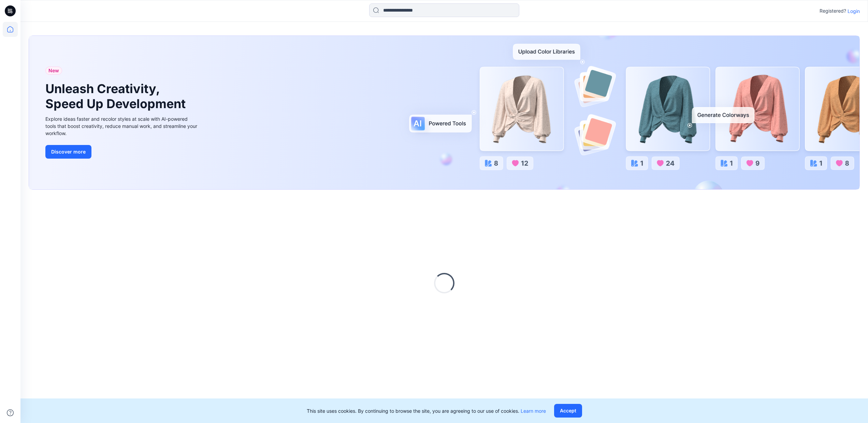 The image size is (868, 423). Describe the element at coordinates (854, 11) in the screenshot. I see `p: Login` at that location.